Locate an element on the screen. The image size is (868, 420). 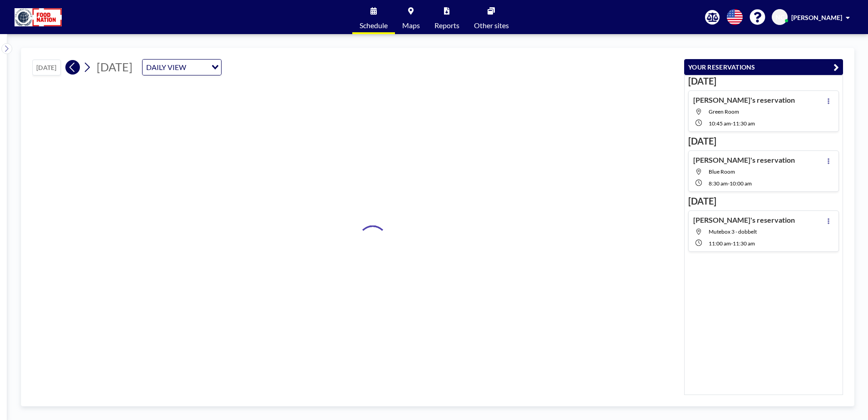
span: Reports is located at coordinates (447, 26).